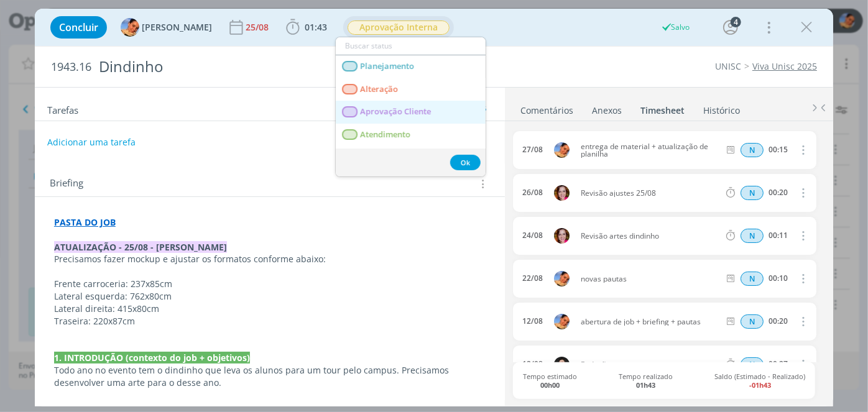 This screenshot has width=868, height=412. What do you see at coordinates (549, 384) in the screenshot?
I see `b: 00h00` at bounding box center [549, 384].